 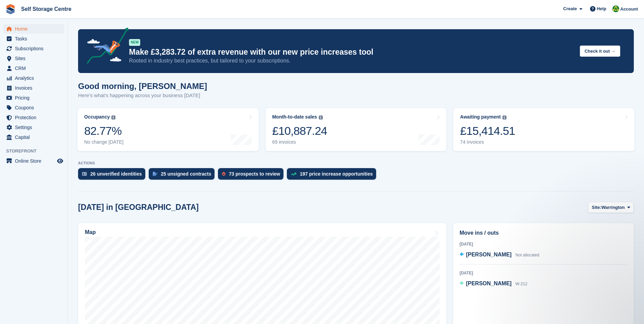 What do you see at coordinates (134, 43) in the screenshot?
I see `div: NEW` at bounding box center [134, 43].